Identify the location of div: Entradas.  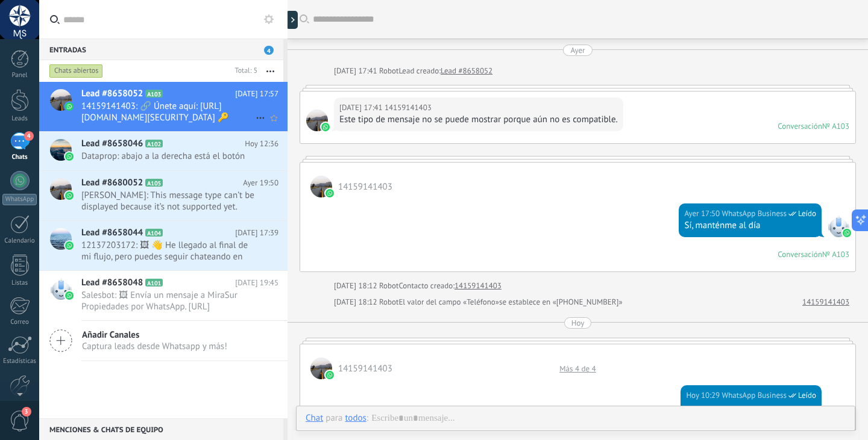
(161, 49).